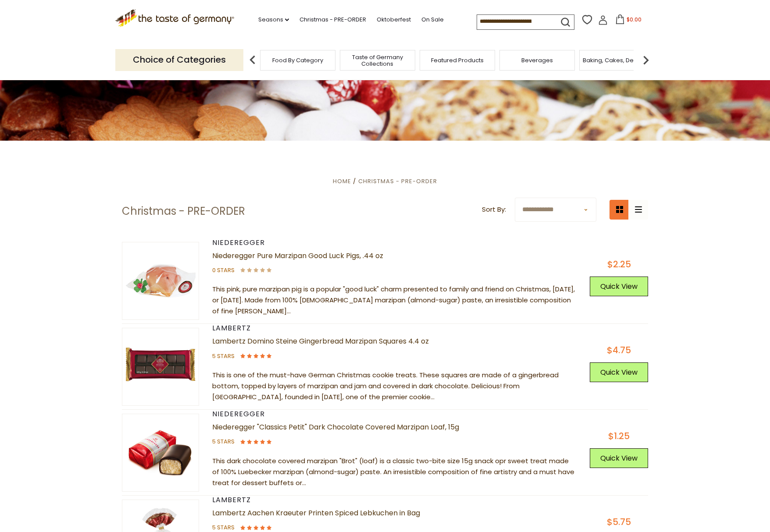 The height and width of the screenshot is (532, 770). Describe the element at coordinates (274, 20) in the screenshot. I see `a: Seasons` at that location.